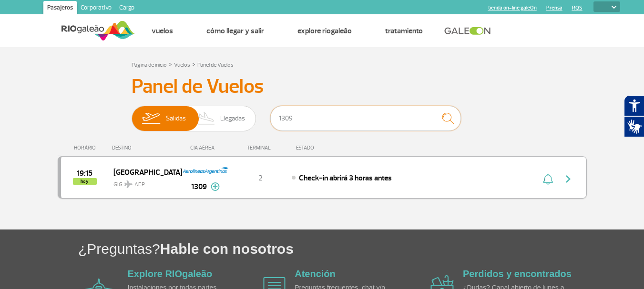  What do you see at coordinates (548, 179) in the screenshot?
I see `img: sino-painel-voo.svg` at bounding box center [548, 179].